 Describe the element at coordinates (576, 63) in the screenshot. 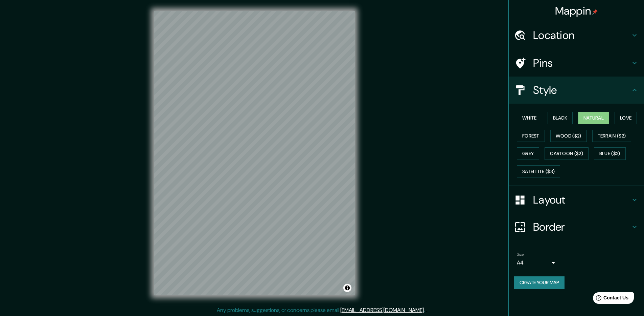

I see `div: Pins` at that location.